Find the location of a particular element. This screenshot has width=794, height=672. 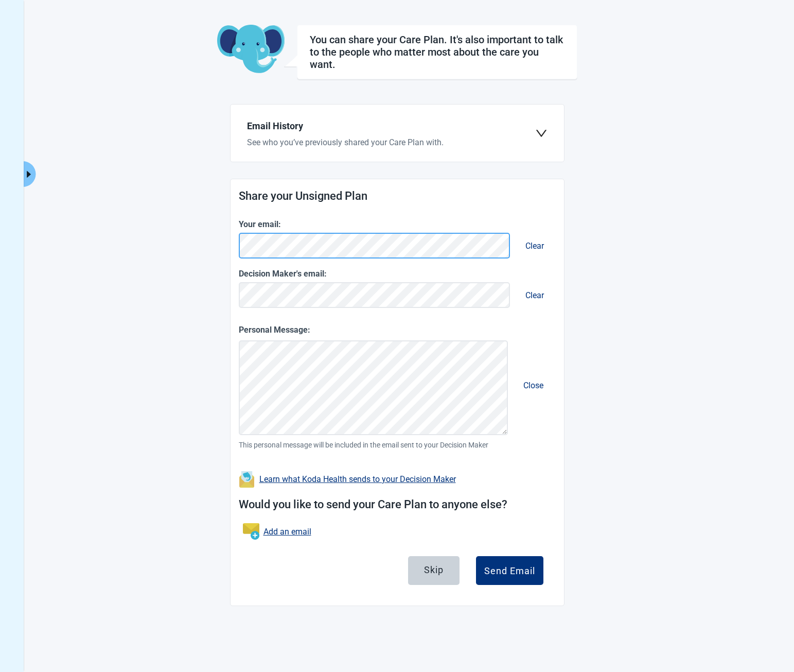

button: Expand menu is located at coordinates (29, 174).